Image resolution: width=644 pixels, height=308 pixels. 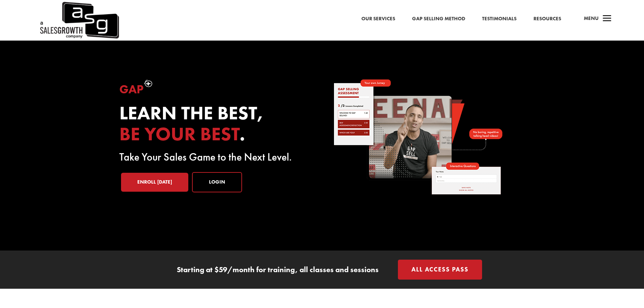 I want to click on img: plus-symbol-white, so click(x=148, y=83).